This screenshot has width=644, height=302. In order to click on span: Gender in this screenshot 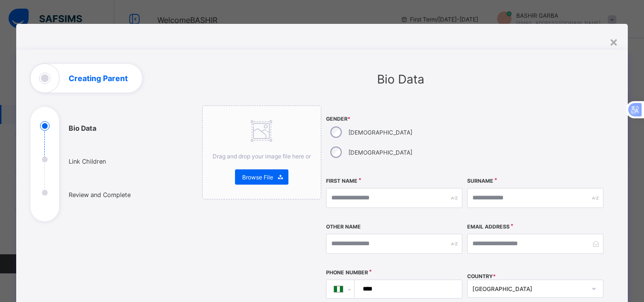, I will do `click(394, 119)`.